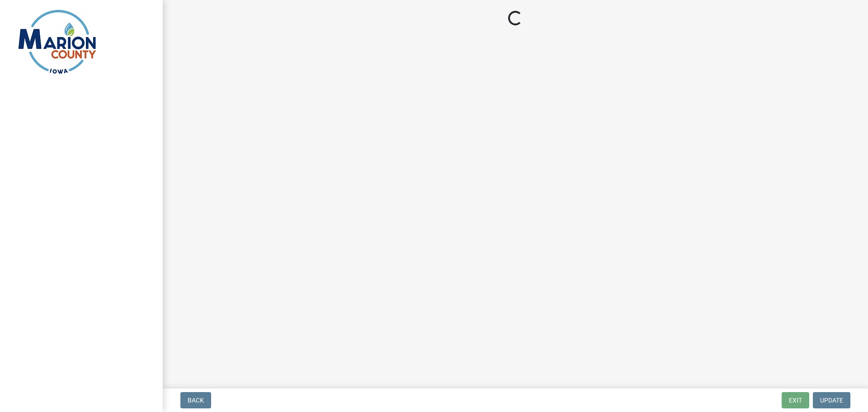 Image resolution: width=868 pixels, height=412 pixels. What do you see at coordinates (196, 400) in the screenshot?
I see `button: Back` at bounding box center [196, 400].